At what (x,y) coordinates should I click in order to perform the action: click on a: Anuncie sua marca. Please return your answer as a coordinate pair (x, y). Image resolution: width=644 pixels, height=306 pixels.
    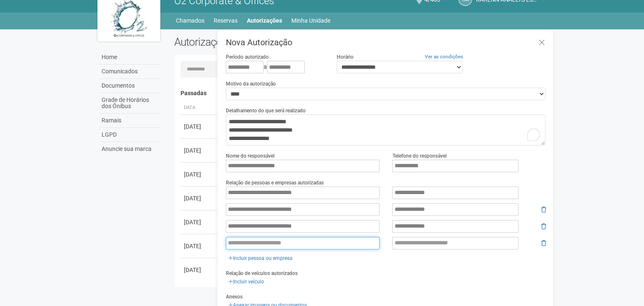
    Looking at the image, I should click on (131, 149).